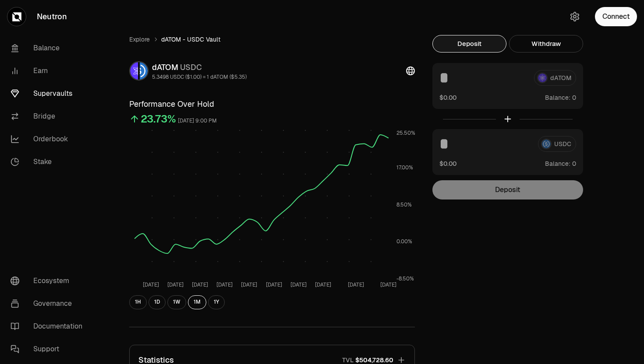 This screenshot has width=644, height=364. What do you see at coordinates (546, 44) in the screenshot?
I see `button: Withdraw` at bounding box center [546, 44].